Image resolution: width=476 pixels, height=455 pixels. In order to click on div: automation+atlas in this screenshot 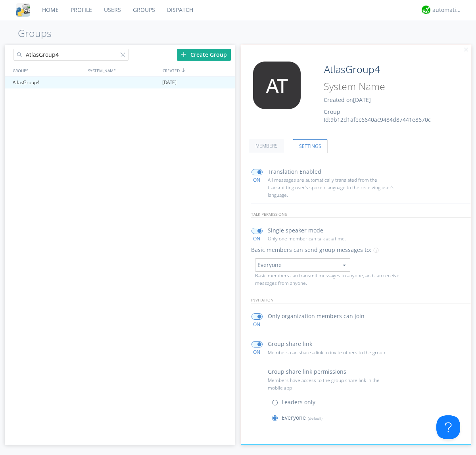, I will do `click(447, 10)`.